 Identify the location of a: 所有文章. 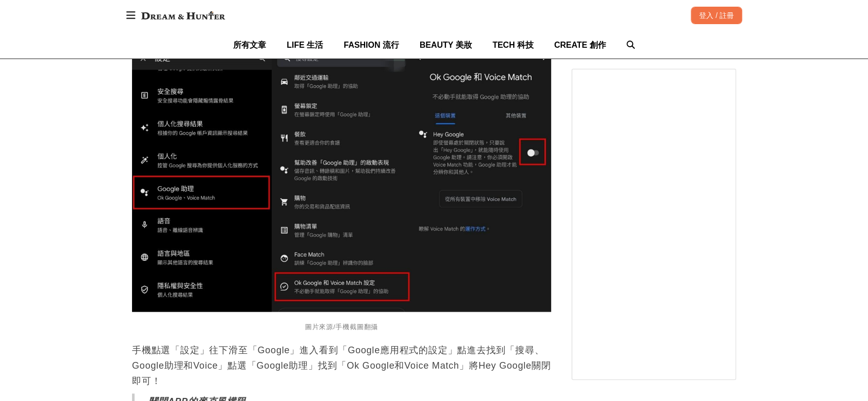
(249, 44).